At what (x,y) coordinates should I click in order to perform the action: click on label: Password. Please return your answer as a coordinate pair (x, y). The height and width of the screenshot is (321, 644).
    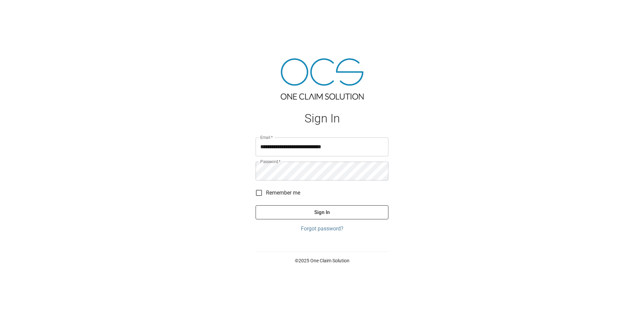
    Looking at the image, I should click on (270, 161).